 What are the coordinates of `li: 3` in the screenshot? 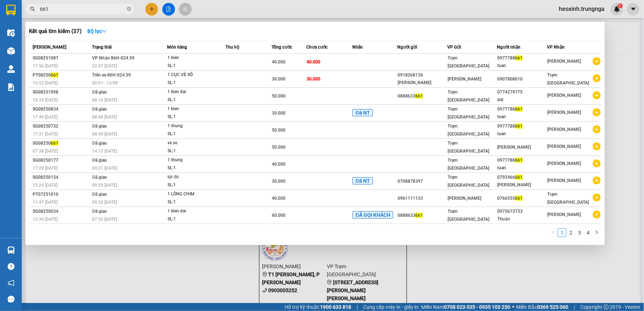 It's located at (580, 233).